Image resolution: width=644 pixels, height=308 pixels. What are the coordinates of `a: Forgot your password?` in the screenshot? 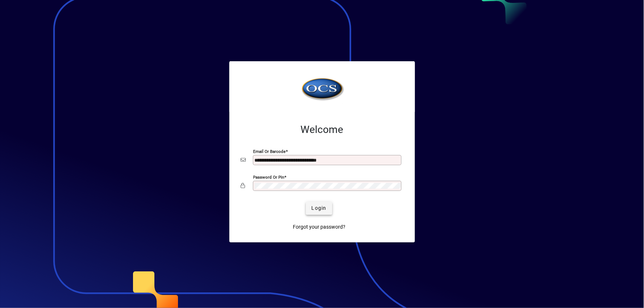 It's located at (319, 227).